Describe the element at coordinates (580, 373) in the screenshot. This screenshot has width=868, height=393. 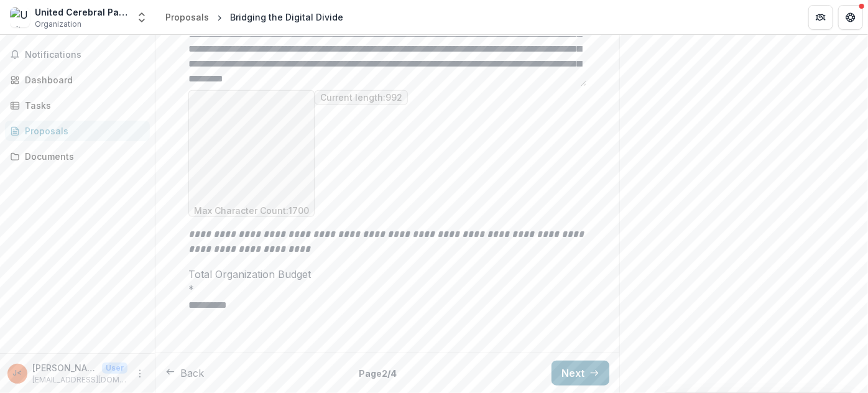
I see `button: Next` at that location.